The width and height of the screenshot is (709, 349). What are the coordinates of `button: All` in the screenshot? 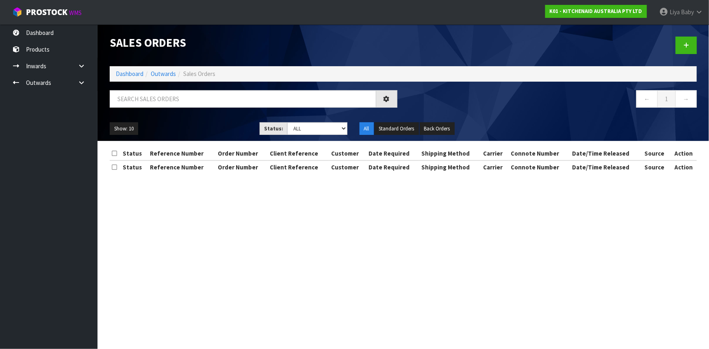 It's located at (367, 129).